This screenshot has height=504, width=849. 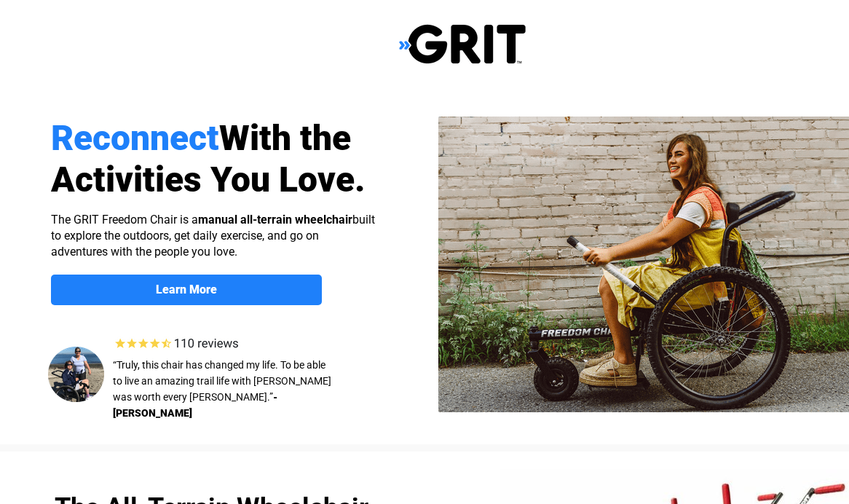 I want to click on span: Activities You Love., so click(x=208, y=179).